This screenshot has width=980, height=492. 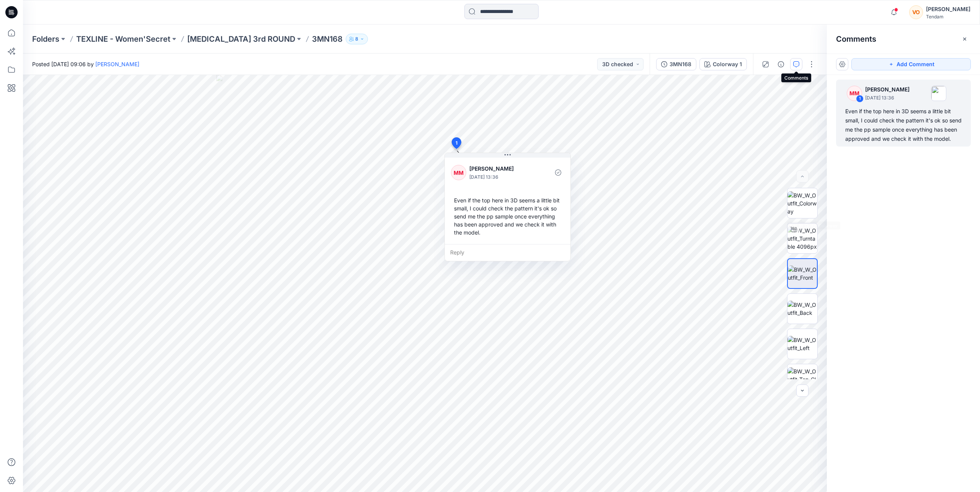 I want to click on img: BW_W_Outfit_Turntable 4096px, so click(x=802, y=238).